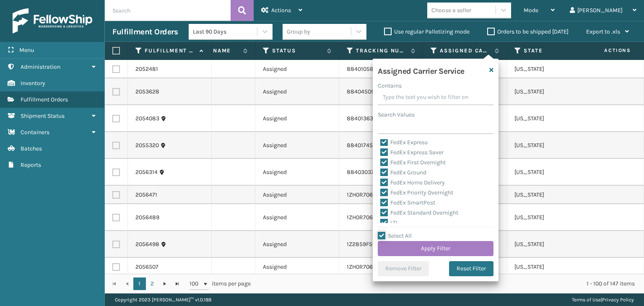  Describe the element at coordinates (417, 193) in the screenshot. I see `label: FedEx Priority Overnight` at that location.